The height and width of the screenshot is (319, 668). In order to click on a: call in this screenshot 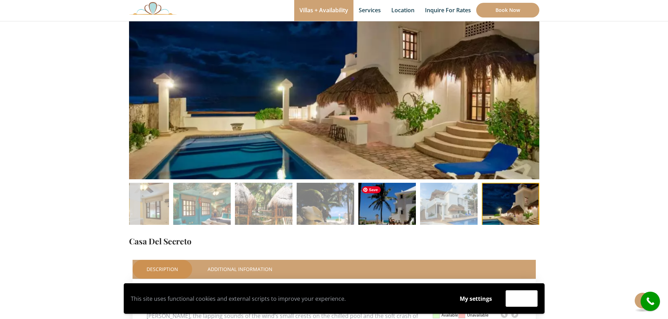, I will do `click(650, 301)`.